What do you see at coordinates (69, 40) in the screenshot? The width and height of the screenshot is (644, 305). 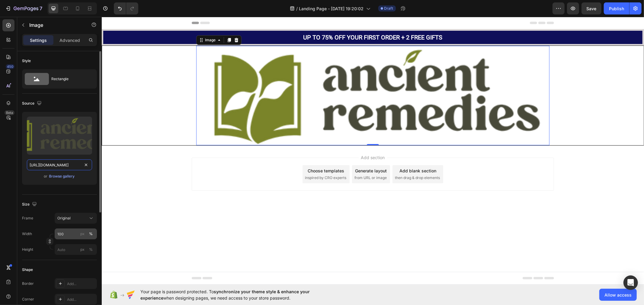 I see `p: Advanced` at bounding box center [69, 40].